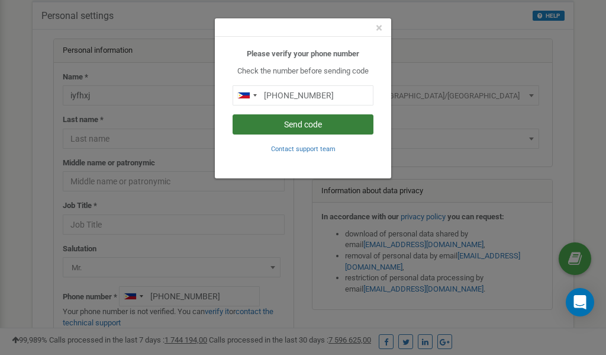  What do you see at coordinates (303, 148) in the screenshot?
I see `a: Contact support team` at bounding box center [303, 148].